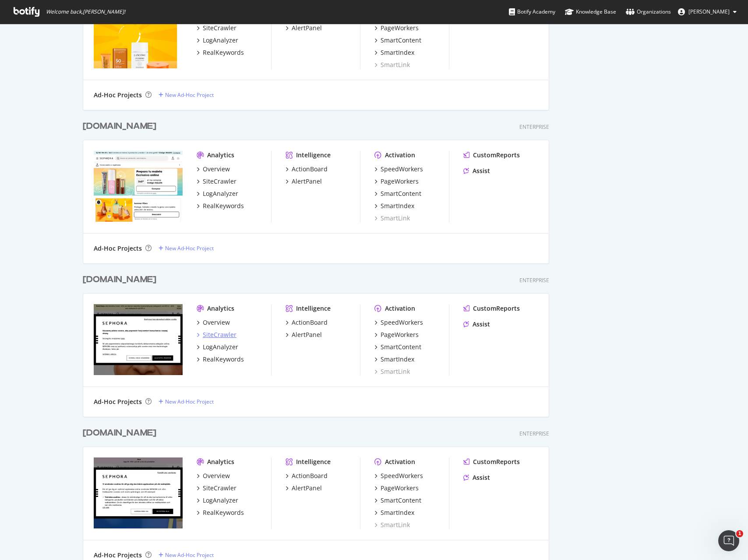 The image size is (748, 560). I want to click on img: wwww.sephora.es, so click(138, 186).